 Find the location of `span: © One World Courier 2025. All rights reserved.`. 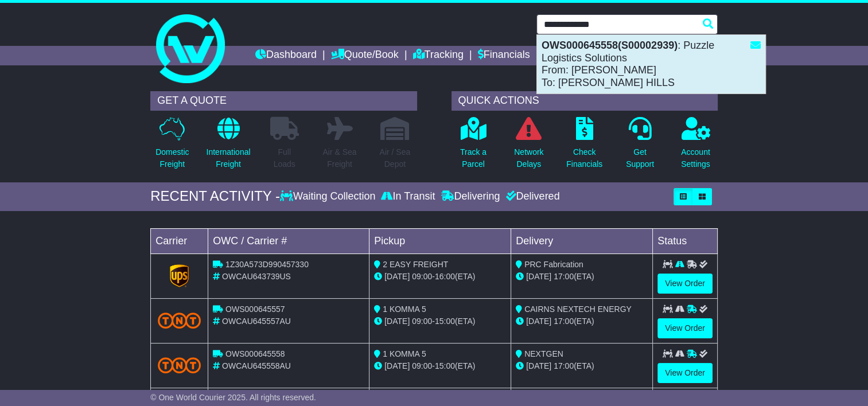

span: © One World Courier 2025. All rights reserved. is located at coordinates (233, 397).